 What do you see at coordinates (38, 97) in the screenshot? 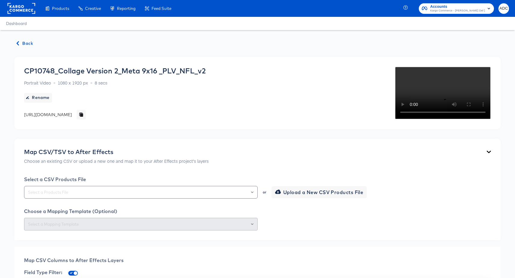
I see `span: Rename` at bounding box center [38, 97].